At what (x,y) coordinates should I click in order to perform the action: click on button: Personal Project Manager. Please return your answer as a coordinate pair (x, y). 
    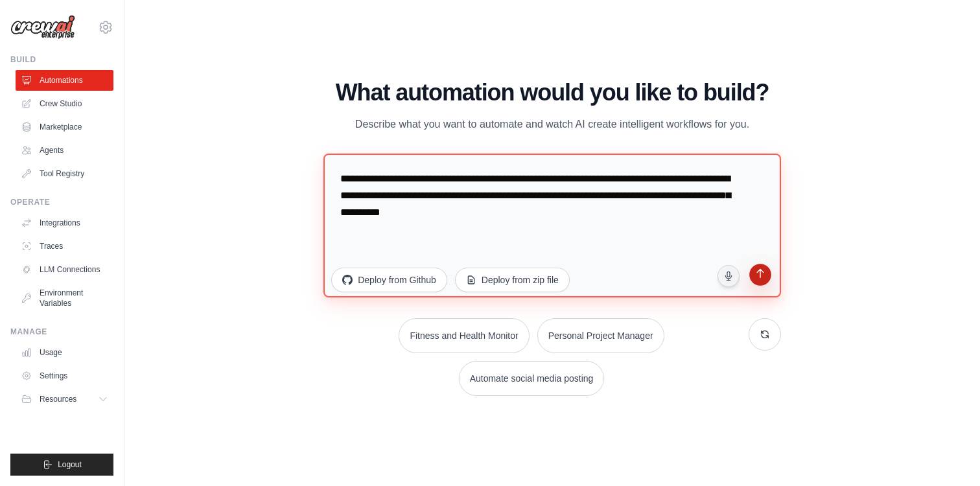
    Looking at the image, I should click on (601, 336).